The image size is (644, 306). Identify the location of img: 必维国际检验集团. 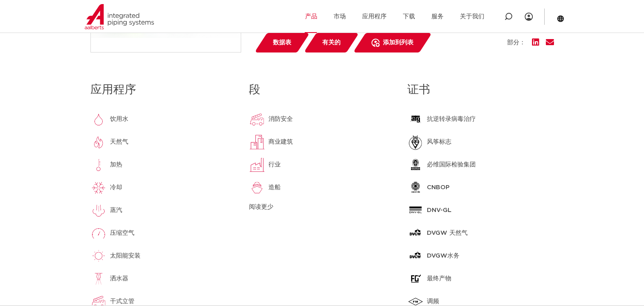
(415, 164).